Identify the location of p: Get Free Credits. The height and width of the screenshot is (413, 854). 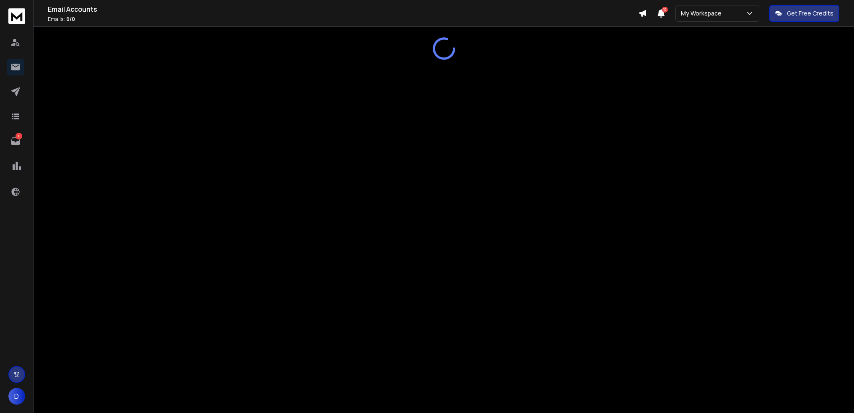
(810, 13).